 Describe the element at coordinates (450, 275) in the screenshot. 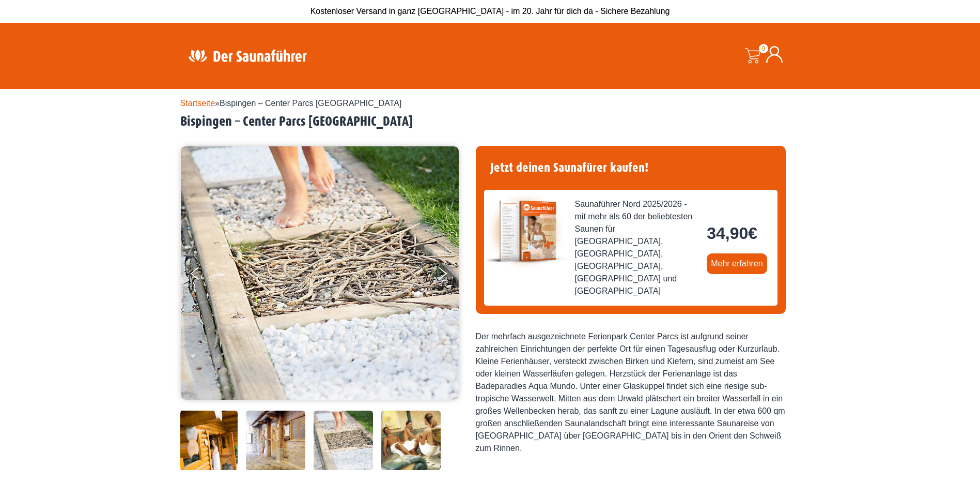

I see `button: Next` at that location.